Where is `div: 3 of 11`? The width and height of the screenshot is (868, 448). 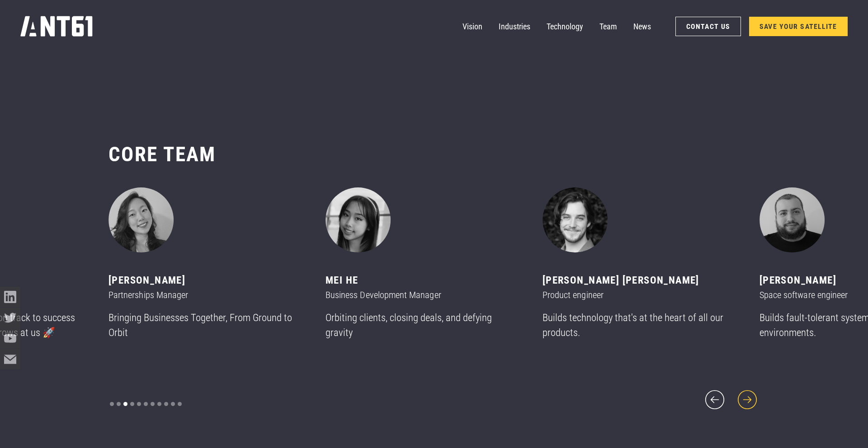
div: 3 of 11 is located at coordinates (217, 267).